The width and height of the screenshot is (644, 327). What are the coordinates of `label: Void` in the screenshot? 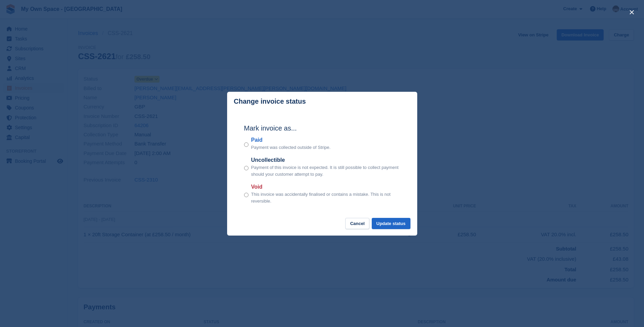 It's located at (325, 187).